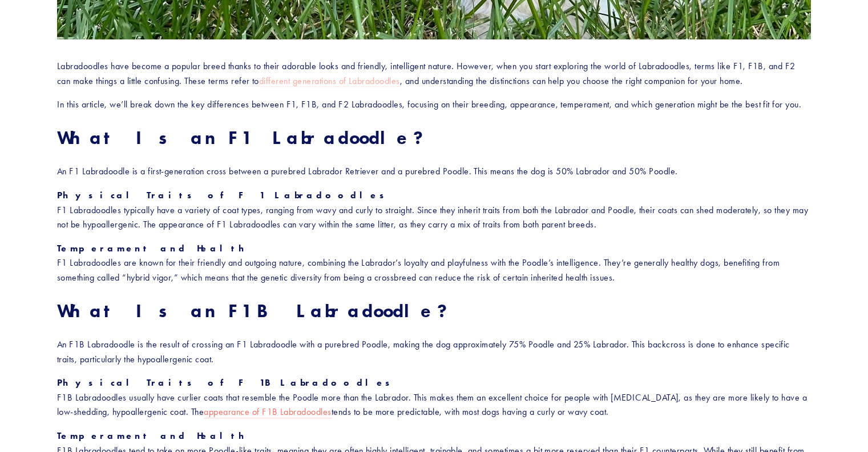 This screenshot has height=452, width=868. Describe the element at coordinates (434, 172) in the screenshot. I see `p: An F1 Labradoodle is a first-generation cross between a purebred Labrador Retriever and a purebre...` at that location.